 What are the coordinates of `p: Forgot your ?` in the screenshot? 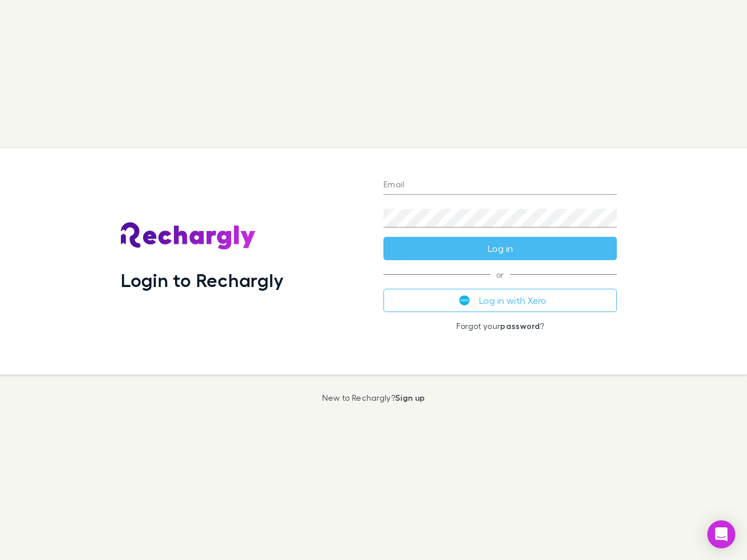 It's located at (500, 326).